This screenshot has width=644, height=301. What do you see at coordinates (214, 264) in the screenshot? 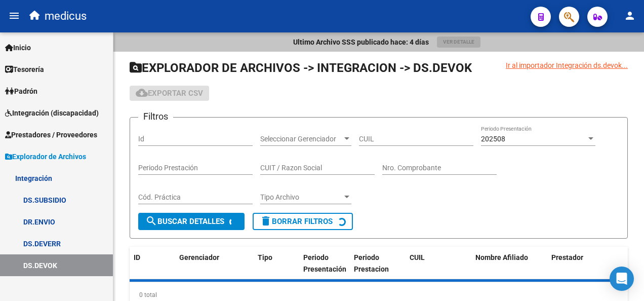
I see `datatable-header-cell: Gerenciador` at bounding box center [214, 264].